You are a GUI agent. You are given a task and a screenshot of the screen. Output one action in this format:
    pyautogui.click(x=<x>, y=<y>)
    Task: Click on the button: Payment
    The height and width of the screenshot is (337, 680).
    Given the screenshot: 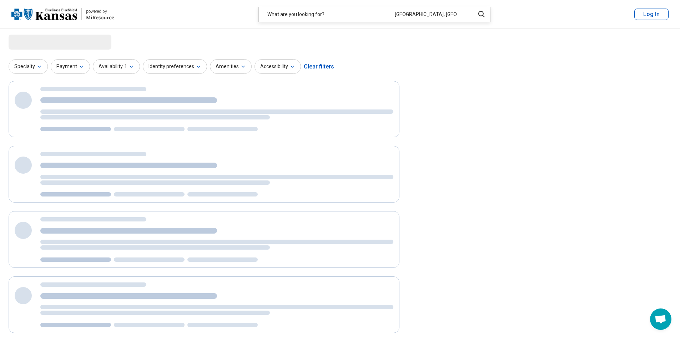 What is the action you would take?
    pyautogui.click(x=70, y=66)
    